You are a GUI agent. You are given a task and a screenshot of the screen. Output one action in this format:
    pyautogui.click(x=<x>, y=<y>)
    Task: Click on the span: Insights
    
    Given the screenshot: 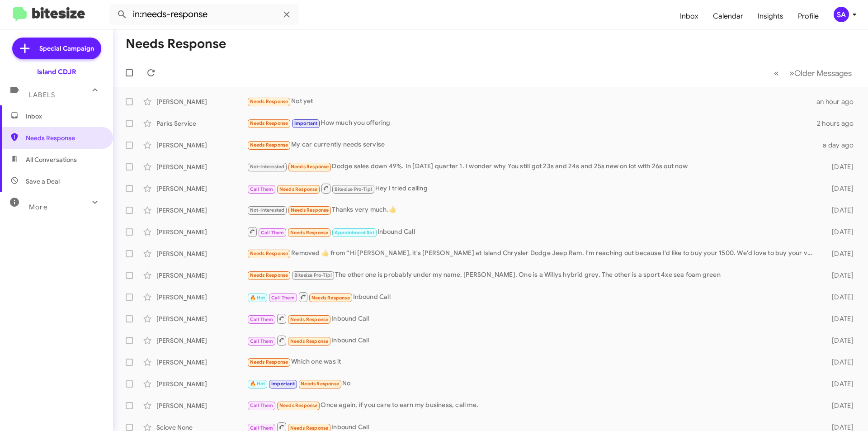 What is the action you would take?
    pyautogui.click(x=770, y=16)
    